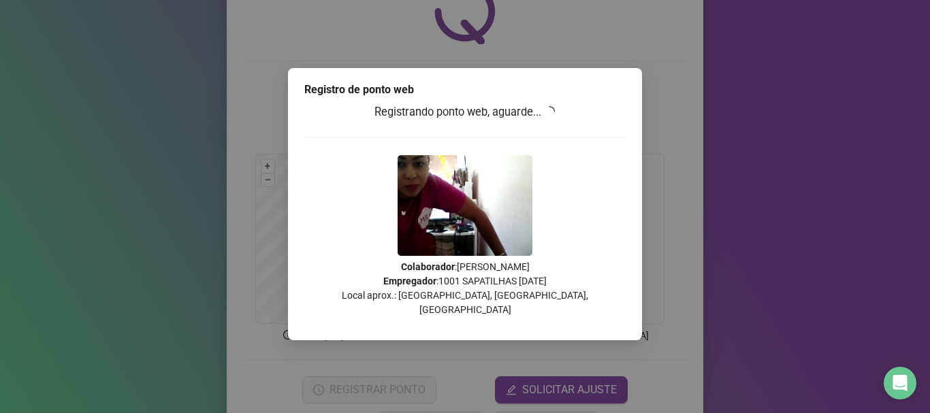  I want to click on h3: Registrando ponto web, aguarde..., so click(465, 112).